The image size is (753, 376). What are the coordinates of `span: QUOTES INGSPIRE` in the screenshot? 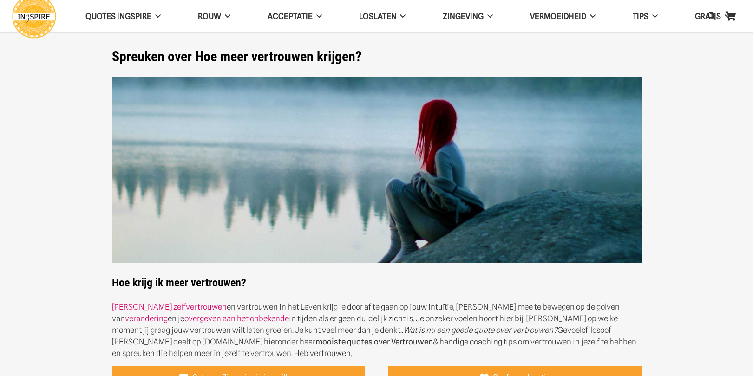 It's located at (118, 16).